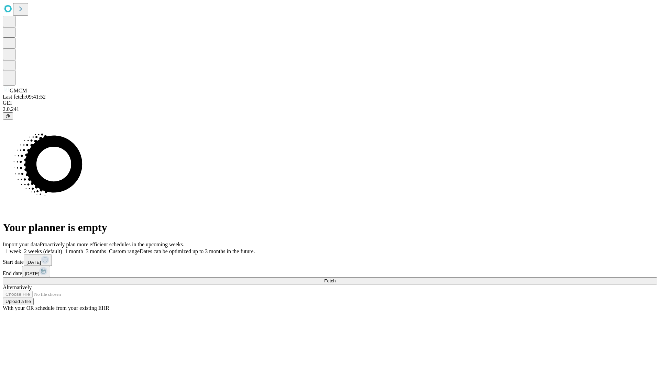 The height and width of the screenshot is (371, 660). Describe the element at coordinates (197, 251) in the screenshot. I see `span: Dates can be optimized up to 3 months in the future.` at that location.